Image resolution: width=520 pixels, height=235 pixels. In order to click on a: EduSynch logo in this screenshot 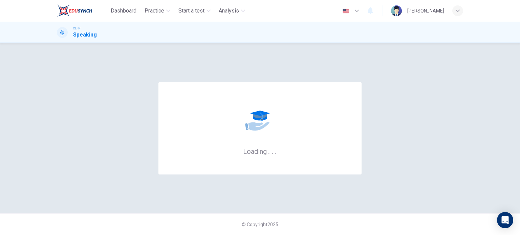, I will do `click(82, 11)`.